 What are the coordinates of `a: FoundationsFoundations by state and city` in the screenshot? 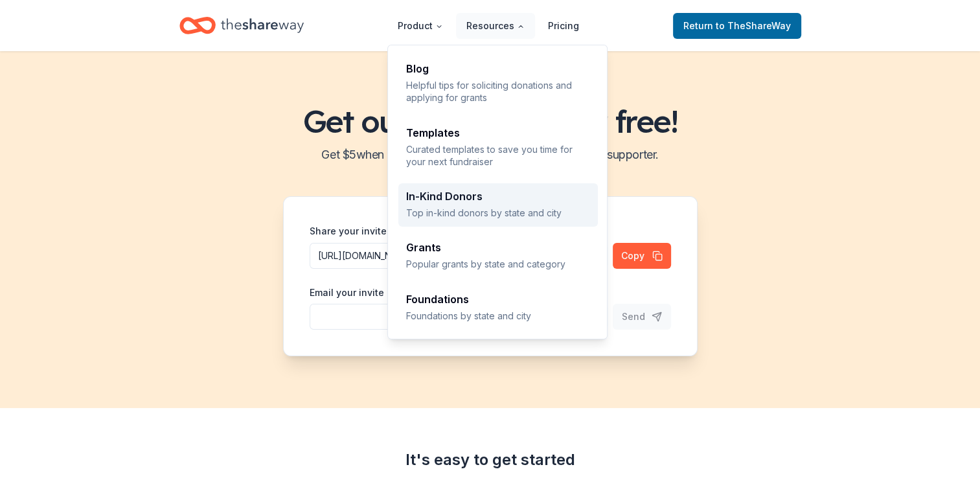 It's located at (498, 307).